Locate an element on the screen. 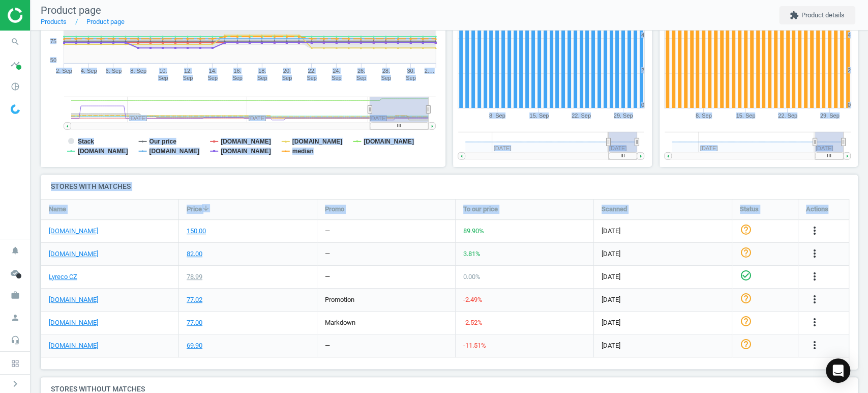  tspan: 20. is located at coordinates (286, 71).